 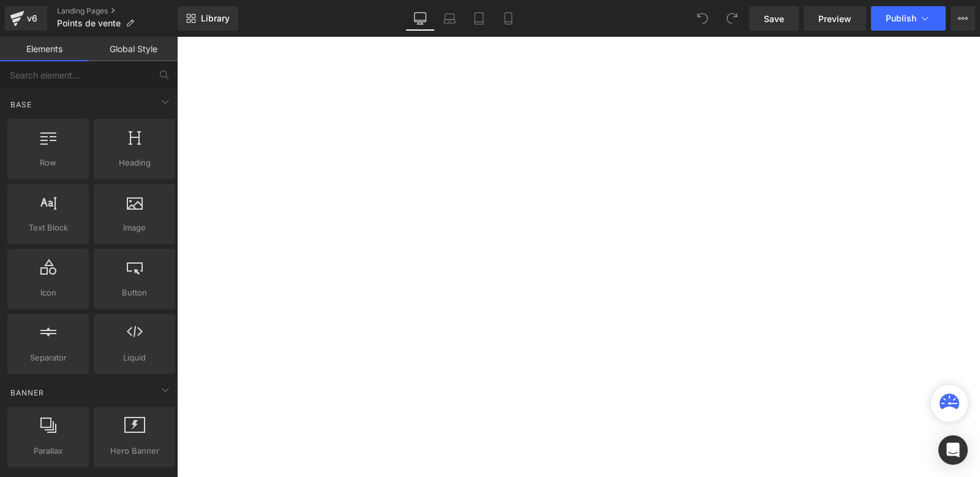 What do you see at coordinates (508, 19) in the screenshot?
I see `a: Mobile` at bounding box center [508, 19].